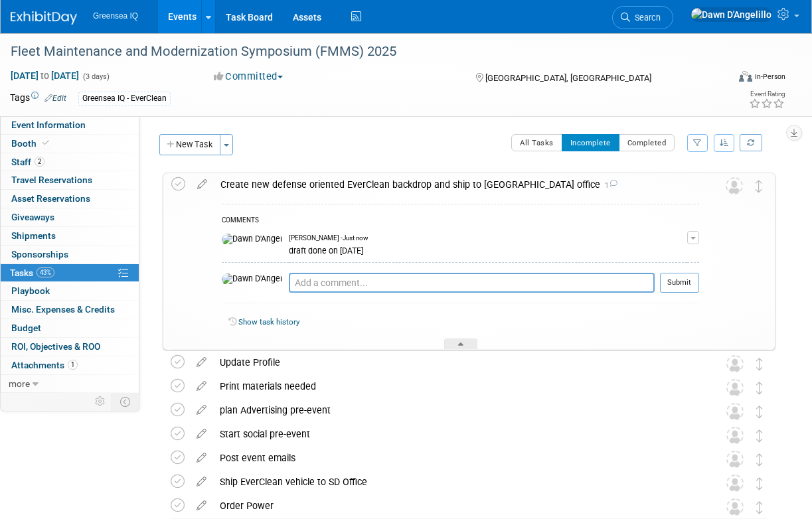 The height and width of the screenshot is (523, 812). What do you see at coordinates (26, 328) in the screenshot?
I see `span: Budget` at bounding box center [26, 328].